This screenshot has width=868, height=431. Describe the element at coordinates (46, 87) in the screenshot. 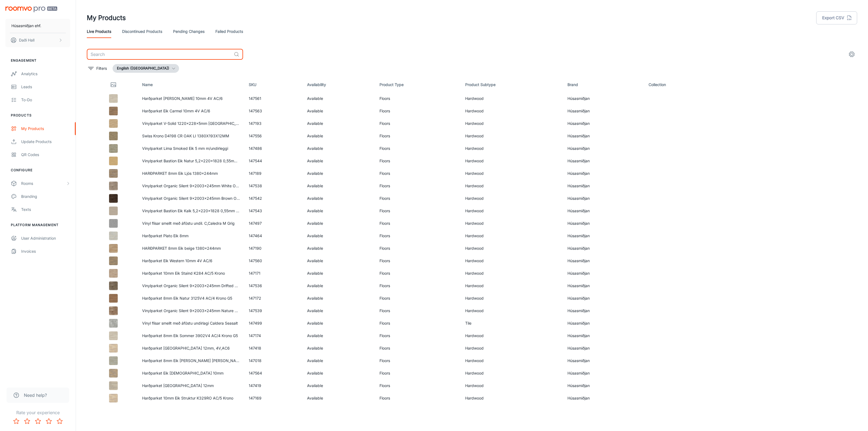

I see `div: Leads` at that location.